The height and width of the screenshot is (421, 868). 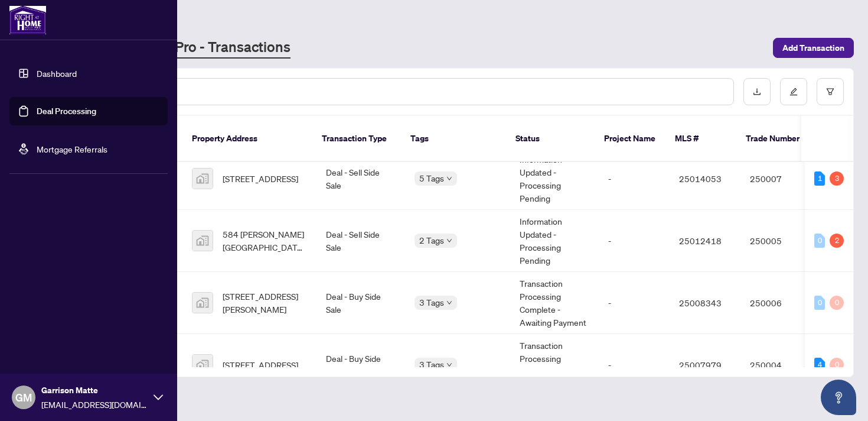 What do you see at coordinates (838, 397) in the screenshot?
I see `button: Open asap` at bounding box center [838, 397].